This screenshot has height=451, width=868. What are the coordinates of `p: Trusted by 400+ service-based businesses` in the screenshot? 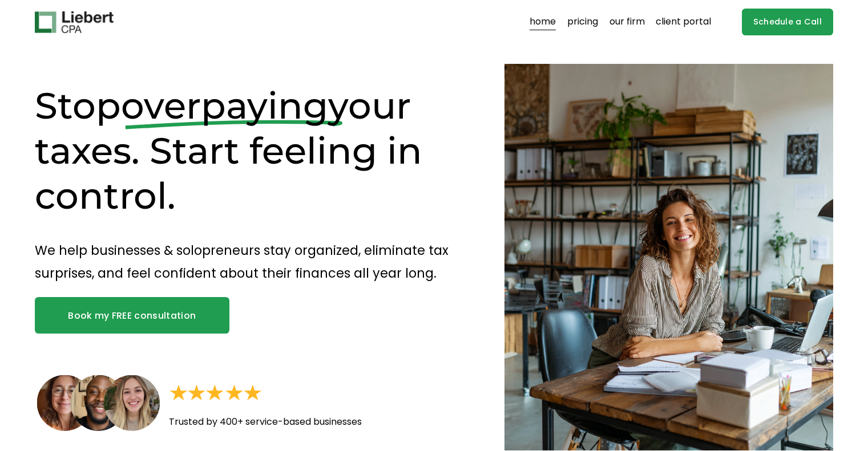 It's located at (300, 422).